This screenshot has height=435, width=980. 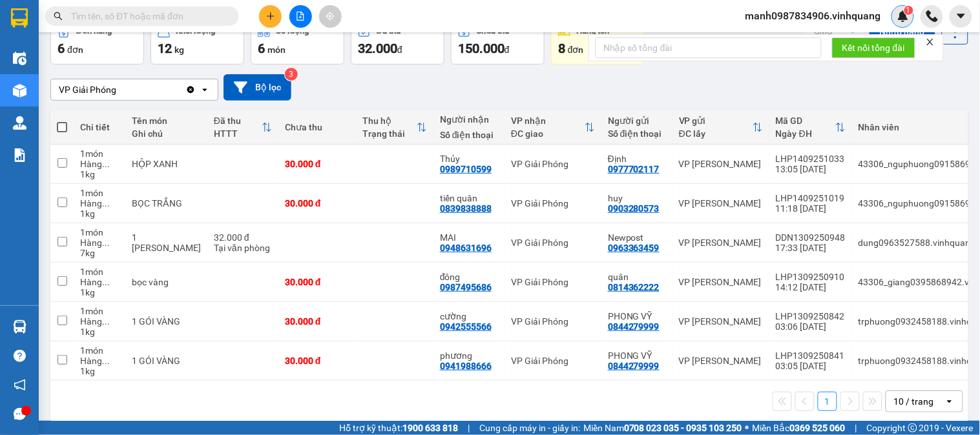 I want to click on strong: 0369 525 060, so click(x=818, y=428).